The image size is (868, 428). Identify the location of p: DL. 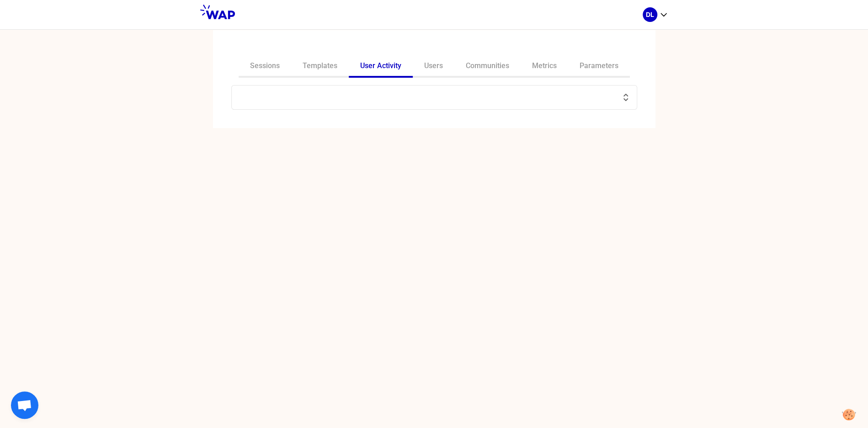
(650, 15).